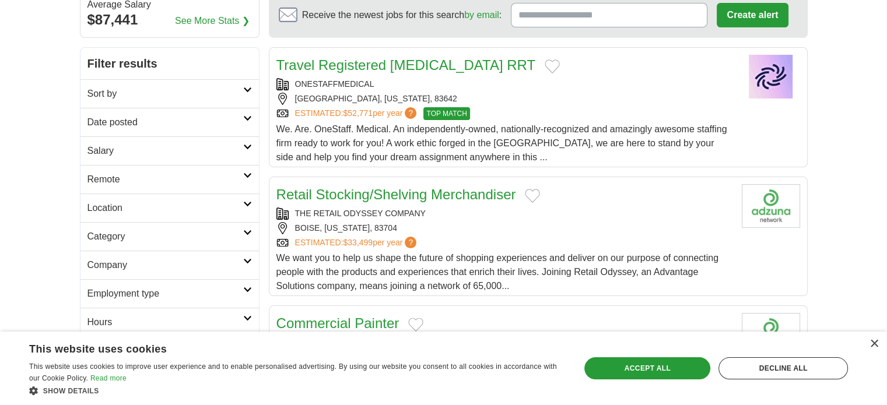 This screenshot has width=887, height=405. Describe the element at coordinates (165, 180) in the screenshot. I see `h2: Remote` at that location.